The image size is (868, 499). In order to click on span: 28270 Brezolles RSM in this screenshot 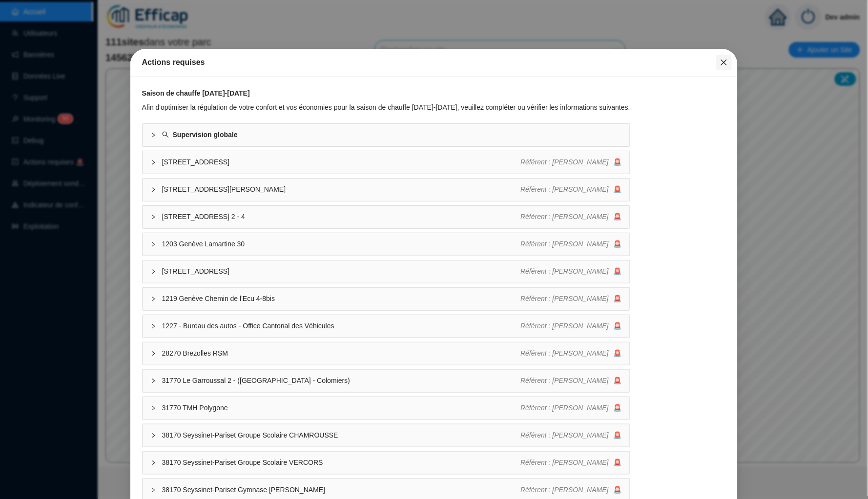, I will do `click(341, 353)`.